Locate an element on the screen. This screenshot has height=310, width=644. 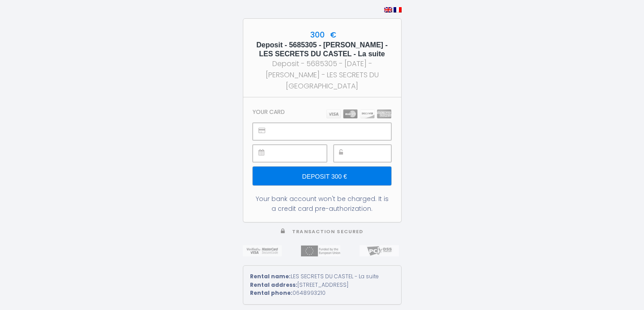
span: Transaction secured is located at coordinates (327, 232).